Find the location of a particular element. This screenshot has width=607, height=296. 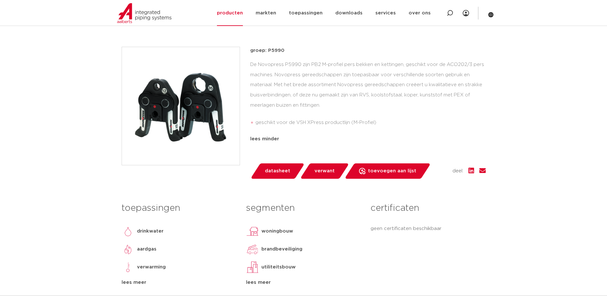

h3: certificaten is located at coordinates (428, 208).